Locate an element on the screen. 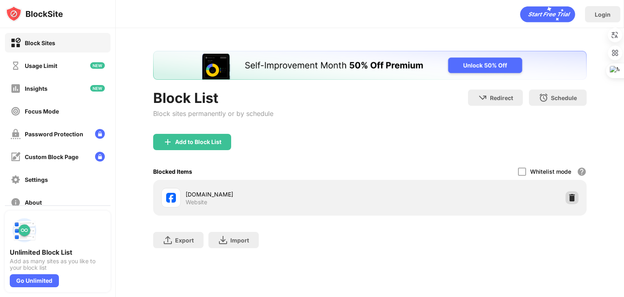 This screenshot has width=624, height=297. div: About is located at coordinates (33, 202).